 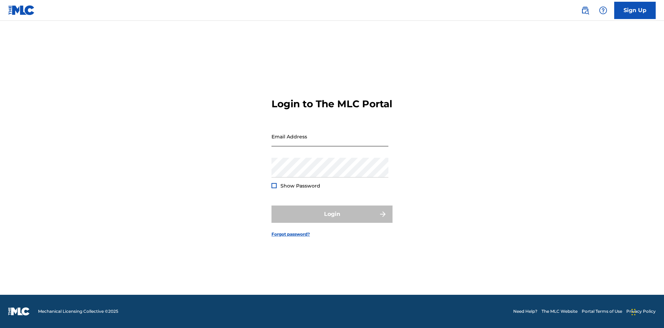 What do you see at coordinates (634, 312) in the screenshot?
I see `div: Drag` at bounding box center [634, 312].